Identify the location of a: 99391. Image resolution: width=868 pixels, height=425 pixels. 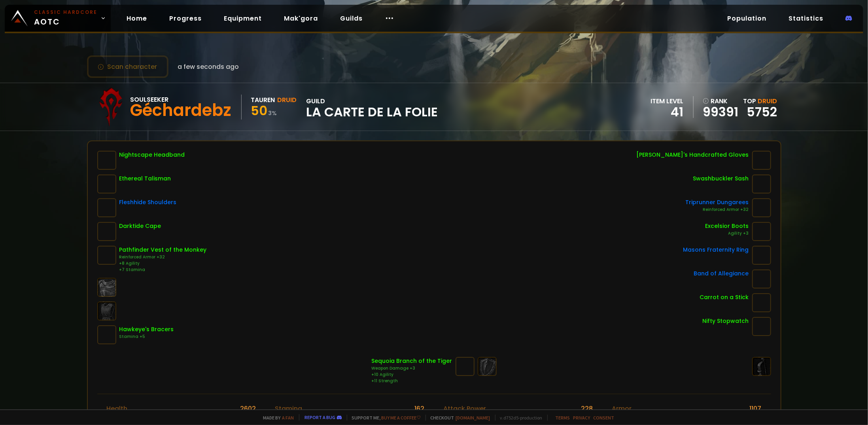
(721, 112).